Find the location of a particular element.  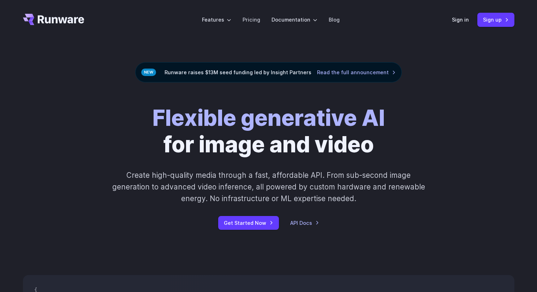

a: Get Started Now is located at coordinates (249, 223).